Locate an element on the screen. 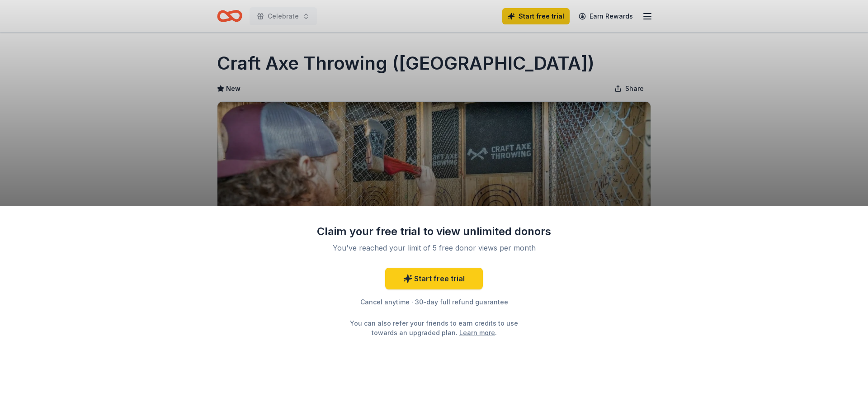 The height and width of the screenshot is (412, 868). a: Start free trial is located at coordinates (434, 279).